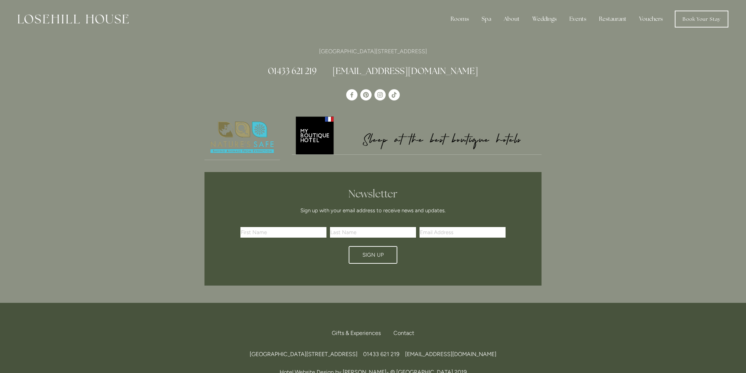  I want to click on a: 01433 621 219, so click(292, 71).